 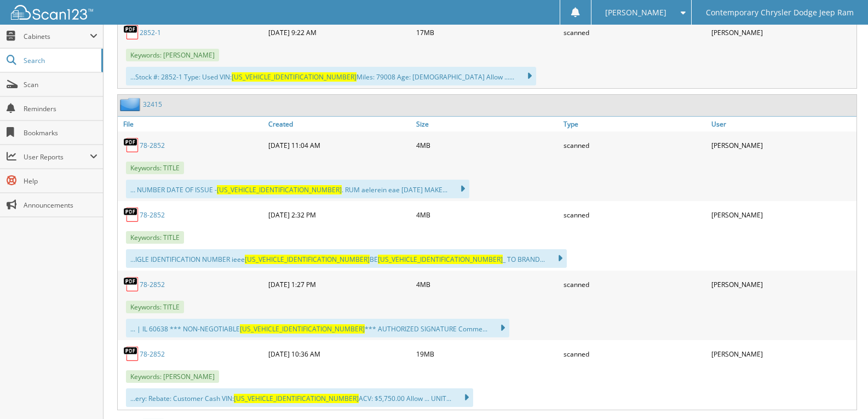 I want to click on span: User Reports, so click(x=57, y=156).